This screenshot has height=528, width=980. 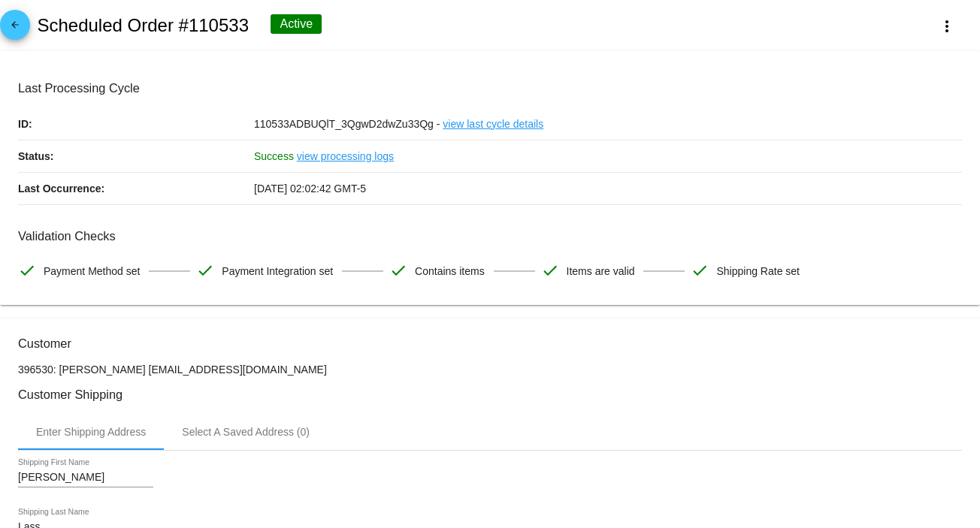 What do you see at coordinates (278, 271) in the screenshot?
I see `span: Payment Integration set` at bounding box center [278, 271].